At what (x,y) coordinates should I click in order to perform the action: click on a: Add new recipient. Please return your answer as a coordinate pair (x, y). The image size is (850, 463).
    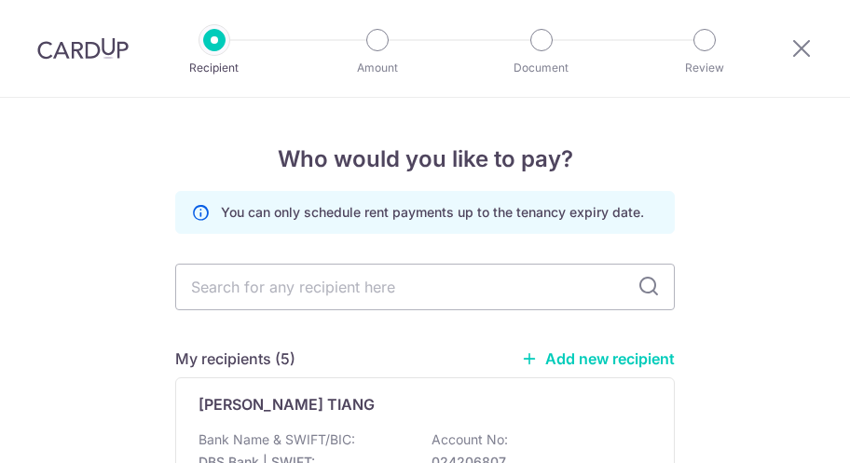
    Looking at the image, I should click on (597, 359).